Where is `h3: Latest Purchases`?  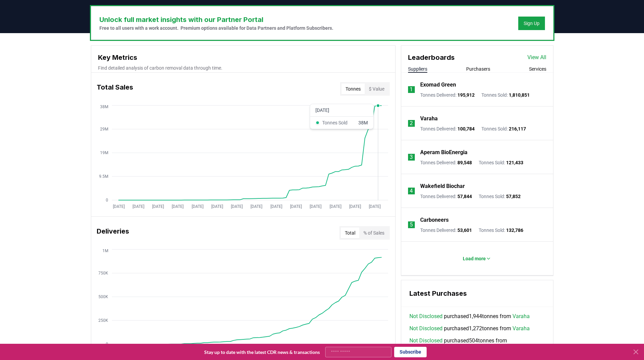
h3: Latest Purchases is located at coordinates (477, 294).